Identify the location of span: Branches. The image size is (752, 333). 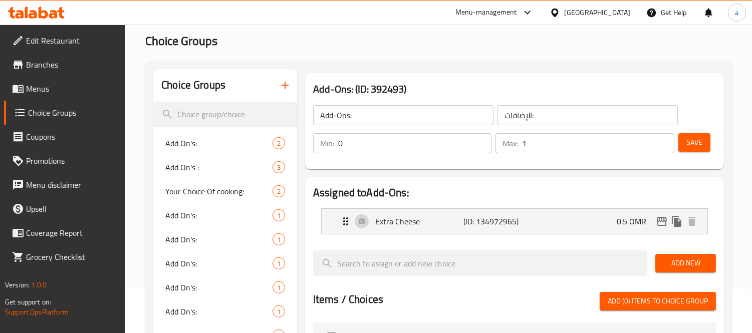
(72, 65).